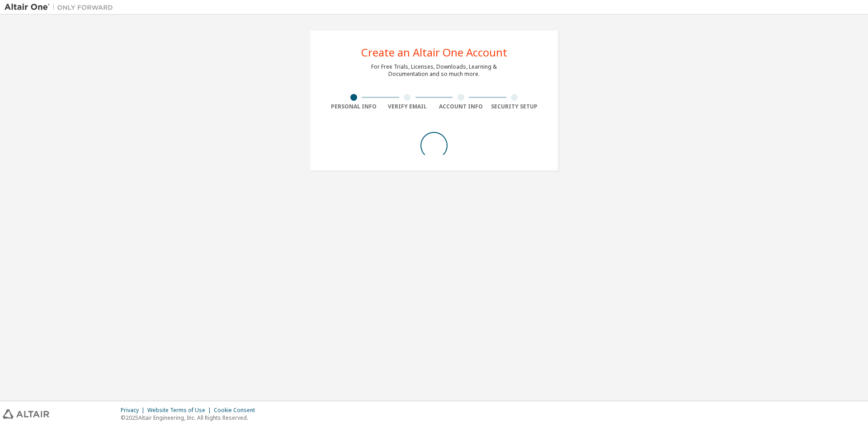  I want to click on img: Altair One, so click(61, 7).